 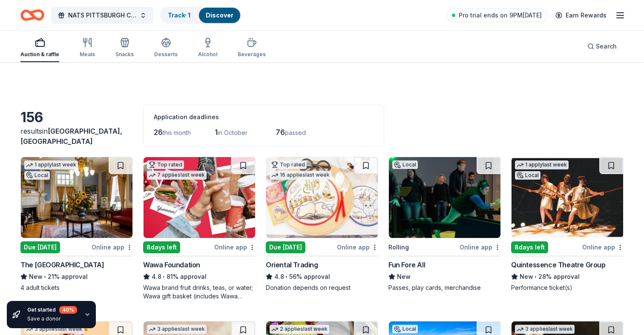 What do you see at coordinates (102, 16) in the screenshot?
I see `button: NATS PITTSBURGH CHAPTER FIRST ANNIVERSARY` at bounding box center [102, 16].